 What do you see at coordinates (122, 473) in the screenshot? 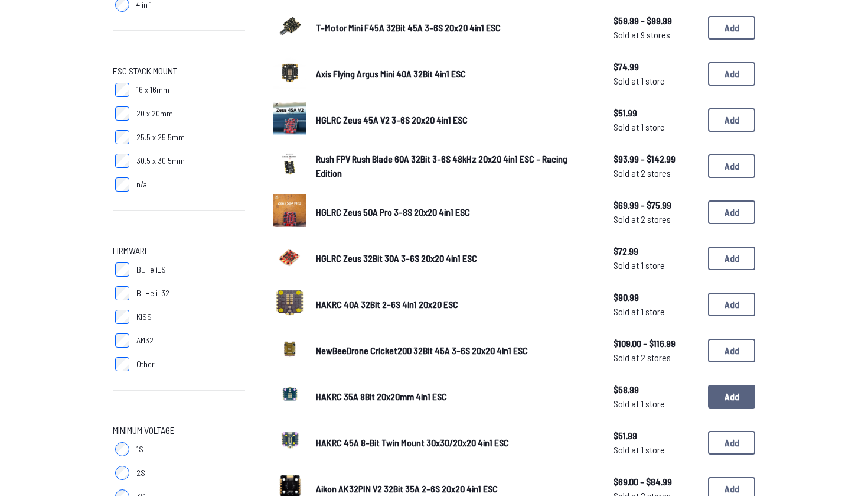
I see `input: 2S` at bounding box center [122, 473].